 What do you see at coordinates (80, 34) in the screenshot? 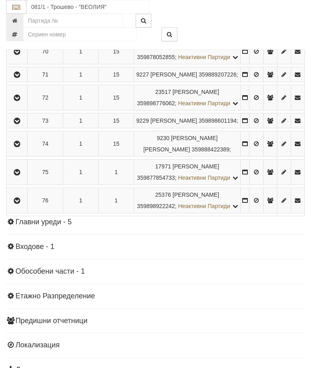
I see `input: Сериен номер` at bounding box center [80, 34].